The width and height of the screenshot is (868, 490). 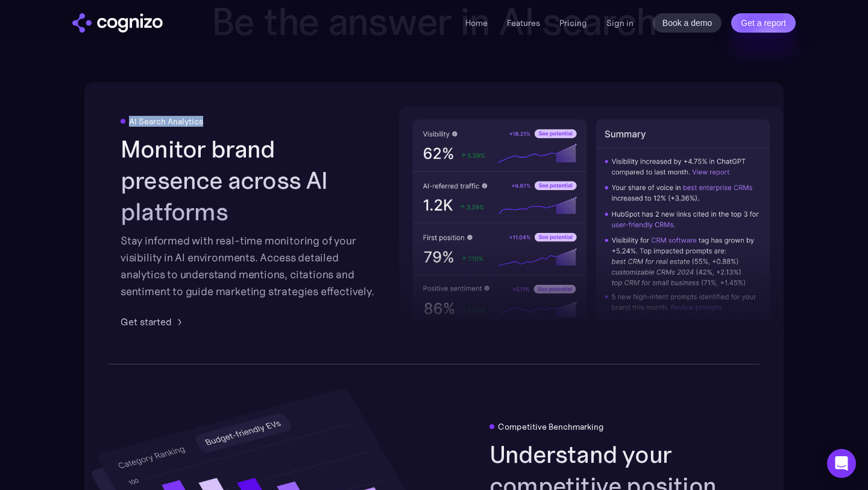 What do you see at coordinates (687, 23) in the screenshot?
I see `a: Book a demo` at bounding box center [687, 23].